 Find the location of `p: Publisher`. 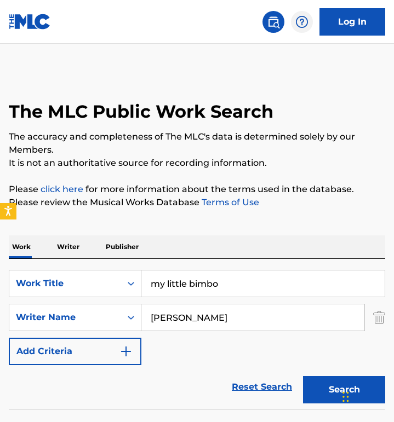

p: Publisher is located at coordinates (122, 247).